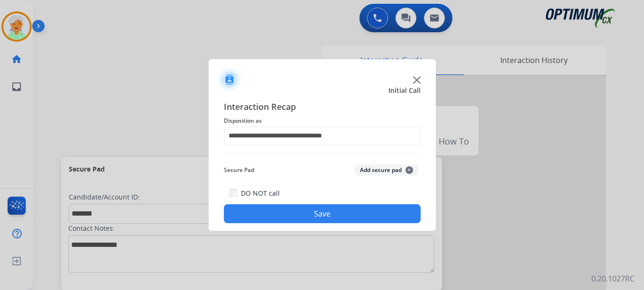 Image resolution: width=644 pixels, height=290 pixels. What do you see at coordinates (239, 170) in the screenshot?
I see `span: Secure Pad` at bounding box center [239, 170].